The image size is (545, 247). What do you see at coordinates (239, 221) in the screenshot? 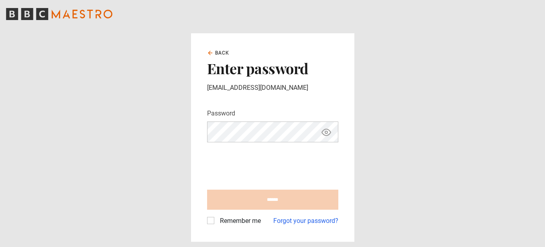
I see `label: Remember me` at bounding box center [239, 221].